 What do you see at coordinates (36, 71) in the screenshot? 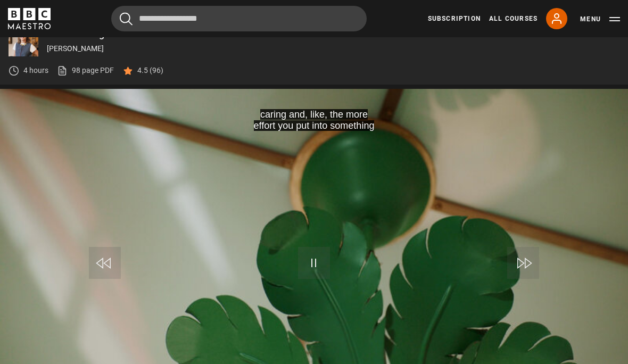
I see `p: 4 hours` at bounding box center [36, 71].